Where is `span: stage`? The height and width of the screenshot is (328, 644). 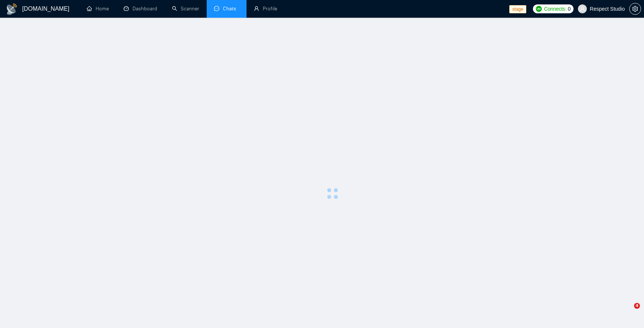
span: stage is located at coordinates (518, 9).